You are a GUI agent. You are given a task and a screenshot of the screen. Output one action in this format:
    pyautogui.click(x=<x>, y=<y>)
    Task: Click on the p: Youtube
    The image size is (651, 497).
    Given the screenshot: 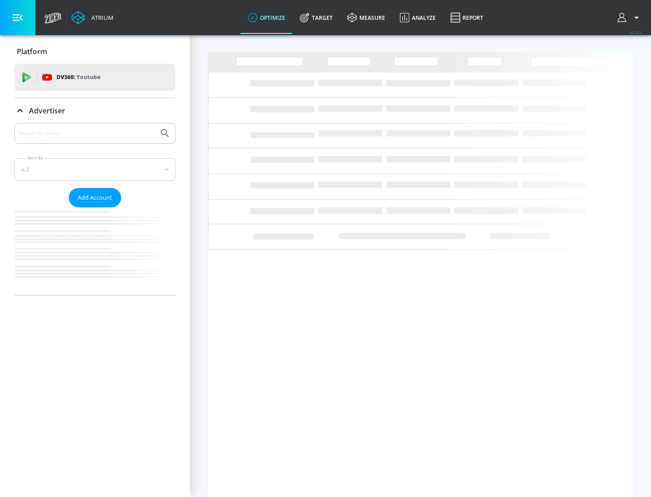 What is the action you would take?
    pyautogui.click(x=88, y=77)
    